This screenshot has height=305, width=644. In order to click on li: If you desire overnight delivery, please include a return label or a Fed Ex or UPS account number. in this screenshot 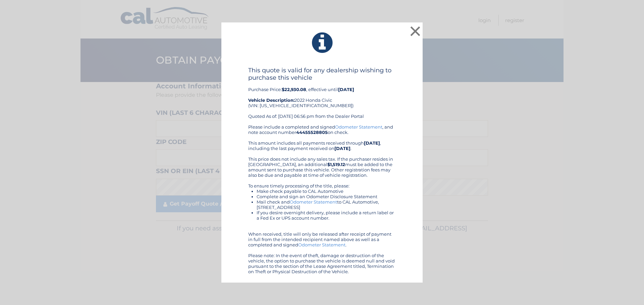, I will do `click(326, 215)`.